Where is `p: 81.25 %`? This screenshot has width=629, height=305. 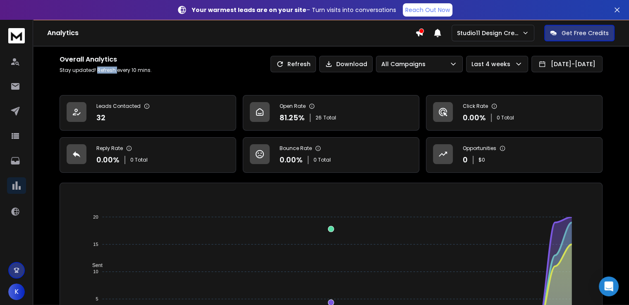 p: 81.25 % is located at coordinates (292, 118).